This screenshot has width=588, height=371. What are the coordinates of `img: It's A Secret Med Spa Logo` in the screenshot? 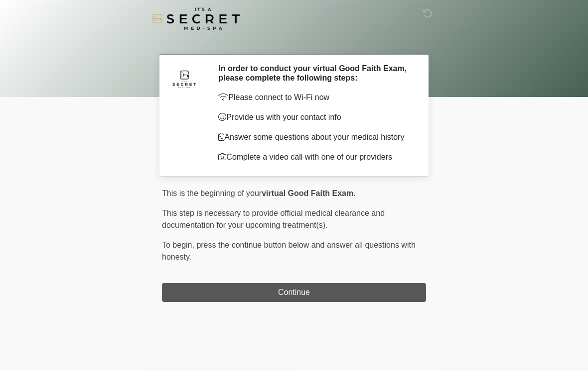 It's located at (196, 19).